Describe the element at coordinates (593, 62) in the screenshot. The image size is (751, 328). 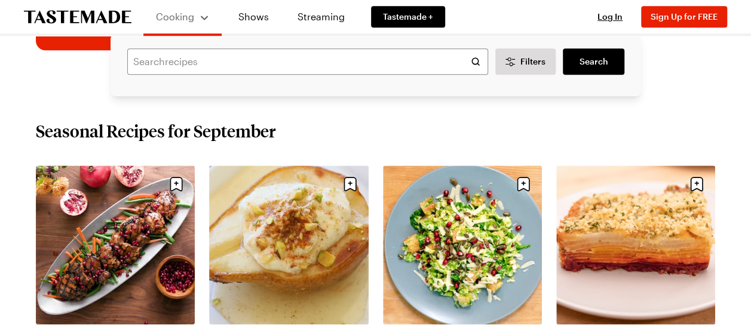
I see `span: Search` at that location.